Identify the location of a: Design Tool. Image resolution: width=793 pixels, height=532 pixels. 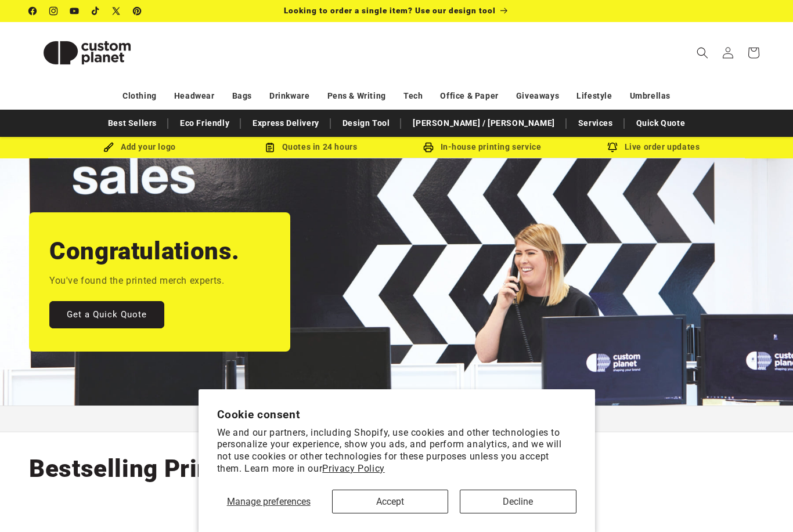
(367, 123).